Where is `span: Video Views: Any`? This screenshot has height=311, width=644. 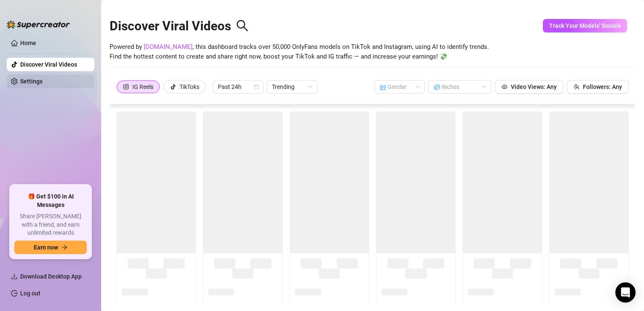 span: Video Views: Any is located at coordinates (533, 87).